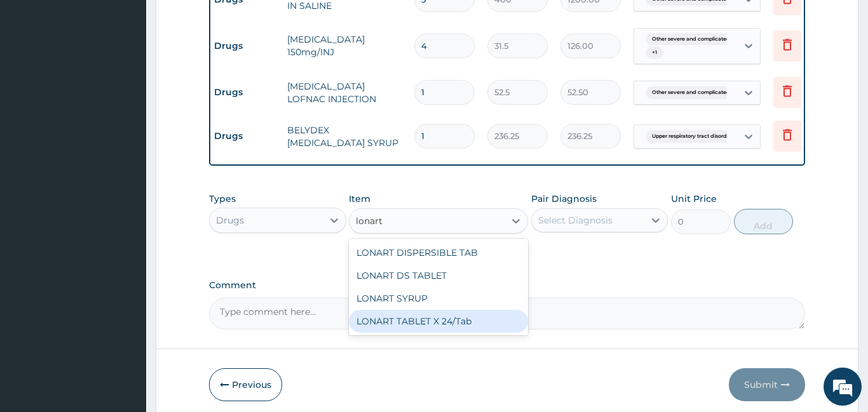 The height and width of the screenshot is (412, 868). What do you see at coordinates (439, 276) in the screenshot?
I see `div: LONART DS TABLET` at bounding box center [439, 276].